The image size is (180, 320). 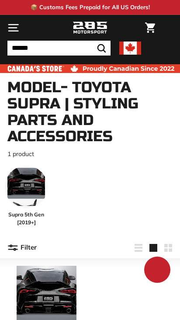 I want to click on p: 📦 Customs Fees Prepaid for All US Orders!, so click(x=90, y=7).